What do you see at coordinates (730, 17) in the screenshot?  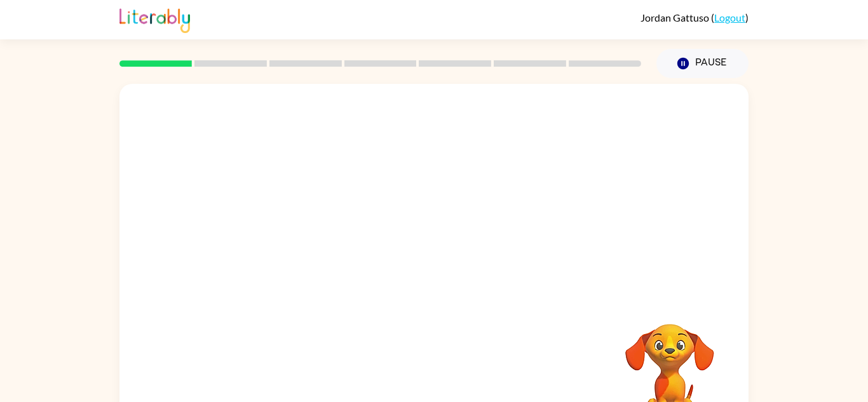 I see `a: Logout` at bounding box center [730, 17].